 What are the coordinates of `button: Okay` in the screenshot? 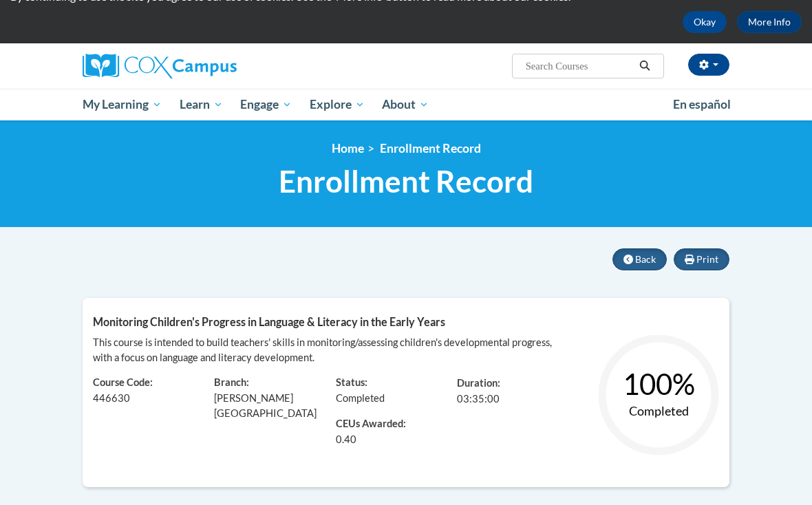 It's located at (705, 22).